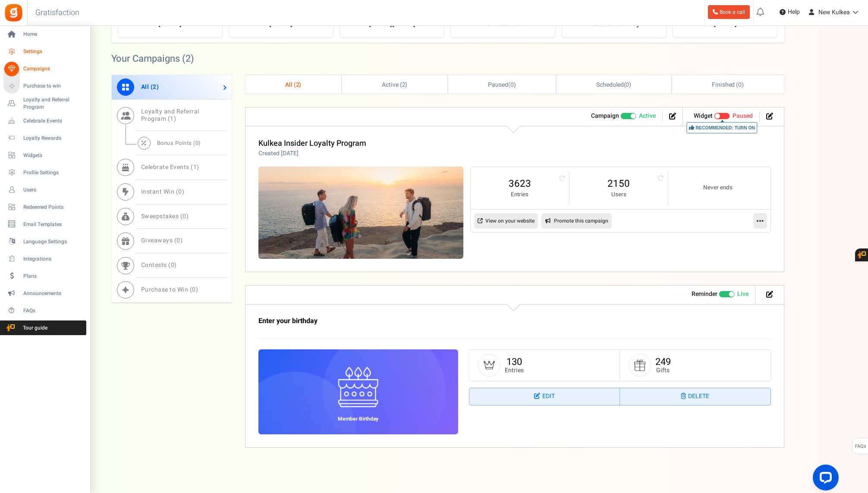  I want to click on small: Never ends, so click(717, 188).